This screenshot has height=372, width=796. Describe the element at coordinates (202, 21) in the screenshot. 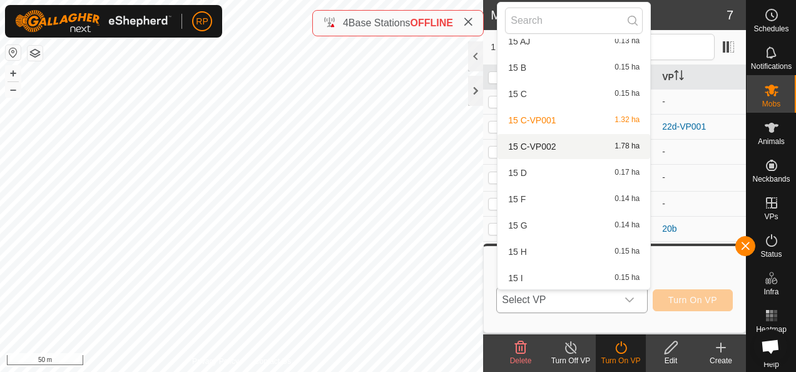

I see `span: RP` at that location.